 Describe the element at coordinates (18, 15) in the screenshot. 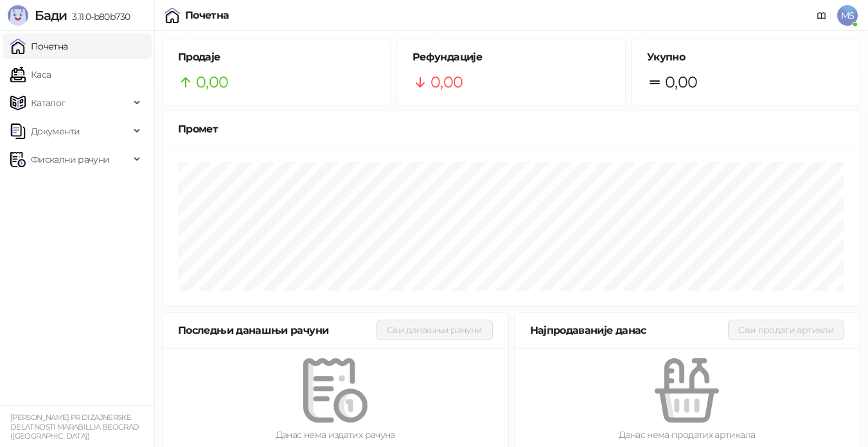

I see `img: Logo` at that location.